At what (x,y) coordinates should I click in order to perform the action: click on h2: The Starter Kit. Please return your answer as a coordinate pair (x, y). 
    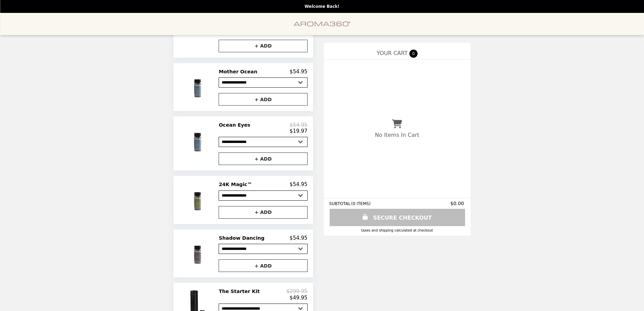
    Looking at the image, I should click on (240, 291).